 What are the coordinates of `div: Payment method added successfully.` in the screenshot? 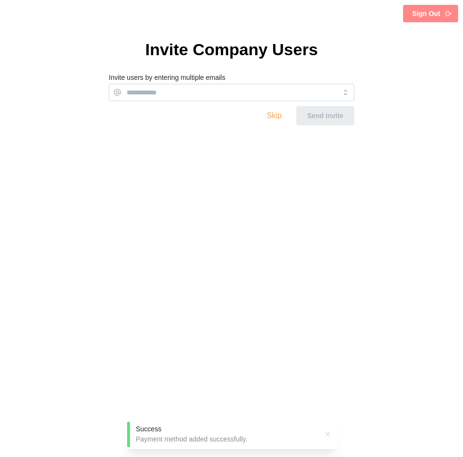 It's located at (227, 439).